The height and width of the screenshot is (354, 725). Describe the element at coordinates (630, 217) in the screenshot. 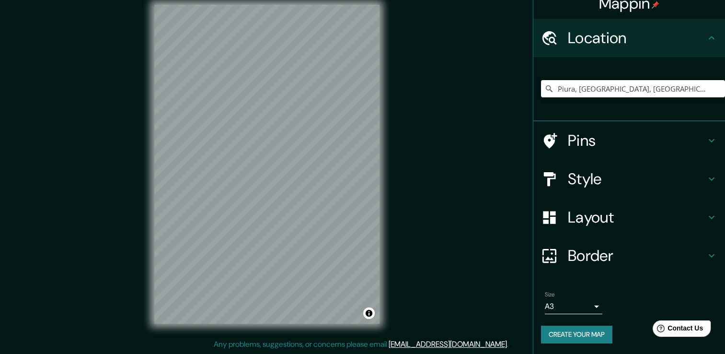

I see `div: Layout` at that location.